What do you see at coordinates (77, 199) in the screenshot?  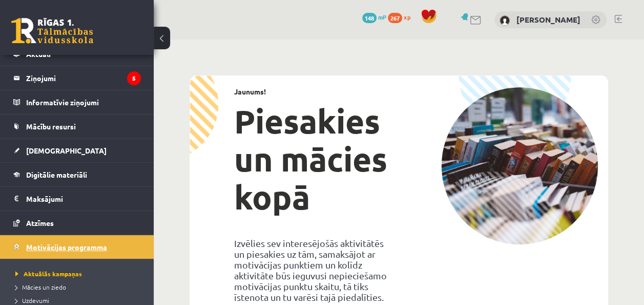 I see `a: Maksājumi` at bounding box center [77, 199].